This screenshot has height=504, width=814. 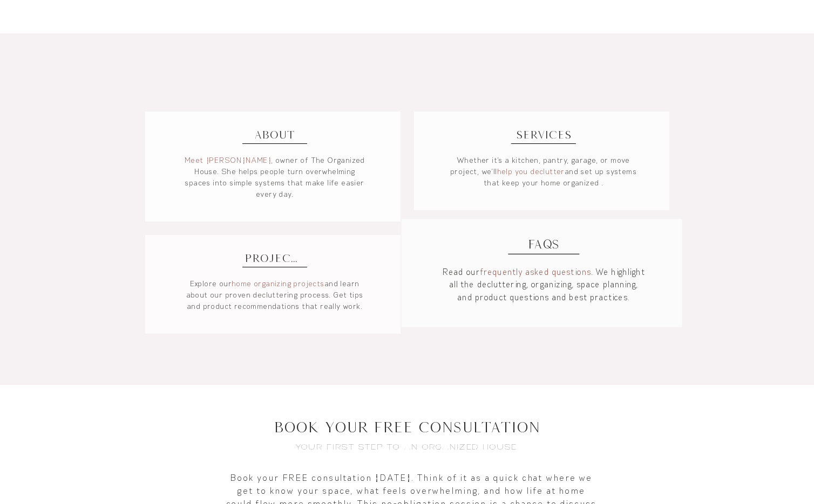 What do you see at coordinates (279, 284) in the screenshot?
I see `a: home organizing projects` at bounding box center [279, 284].